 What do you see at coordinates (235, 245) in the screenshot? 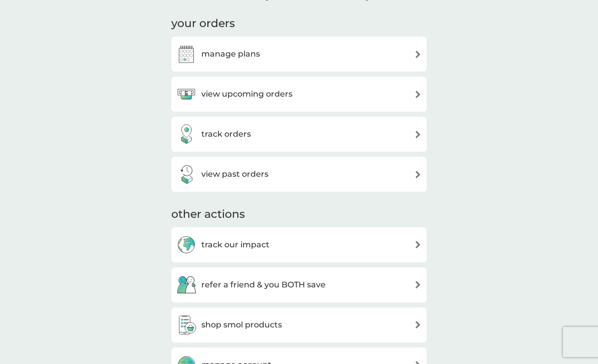
I see `h3: track our impact` at bounding box center [235, 245].